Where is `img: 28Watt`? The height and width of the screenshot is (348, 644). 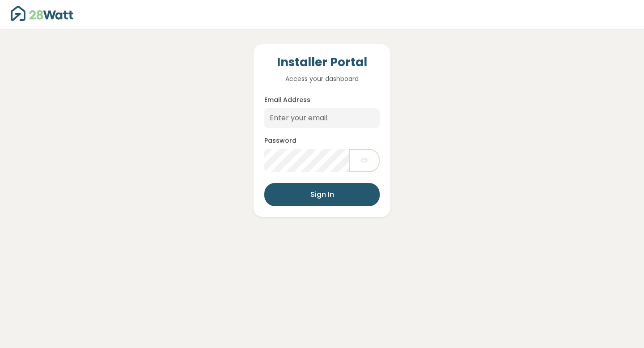
img: 28Watt is located at coordinates (42, 14).